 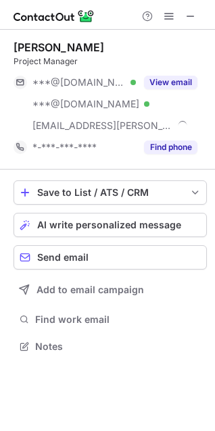 What do you see at coordinates (63, 258) in the screenshot?
I see `span: Send email` at bounding box center [63, 258].